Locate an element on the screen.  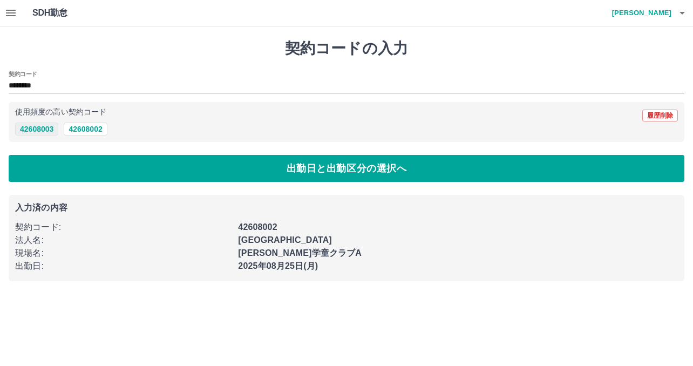
p: 出勤日 : is located at coordinates (123, 266).